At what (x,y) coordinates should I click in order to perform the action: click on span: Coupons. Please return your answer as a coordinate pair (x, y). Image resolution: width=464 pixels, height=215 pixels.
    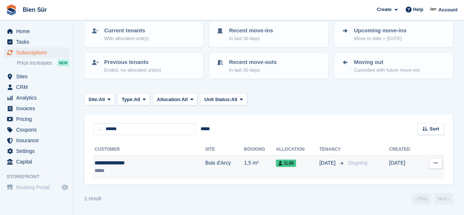
    Looking at the image, I should click on (38, 129).